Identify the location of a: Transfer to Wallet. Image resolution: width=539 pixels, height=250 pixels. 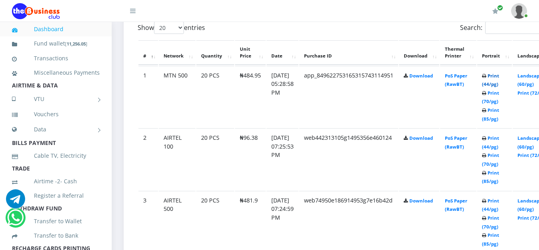
(56, 221).